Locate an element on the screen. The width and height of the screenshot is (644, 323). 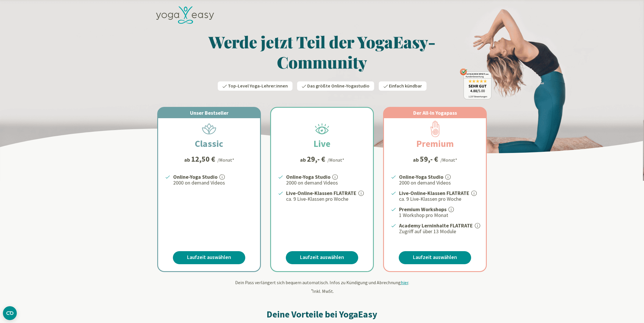
div: Dein Pass verlängert sich bequem automatisch. Infos zu Kündigung und Abrechnung . Inkl. MwSt. is located at coordinates (322, 287).